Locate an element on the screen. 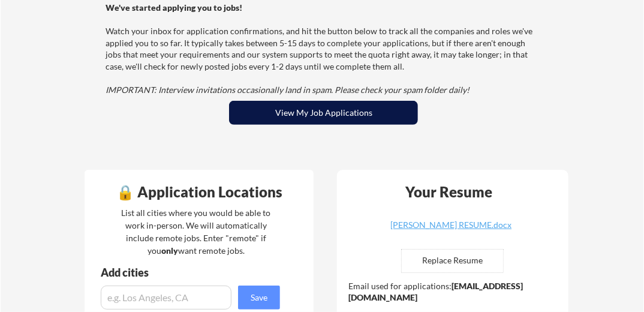 Image resolution: width=644 pixels, height=312 pixels. em: IMPORTANT: Interview invitations occasionally land in spam. Please check your spam folder daily! is located at coordinates (287, 90).